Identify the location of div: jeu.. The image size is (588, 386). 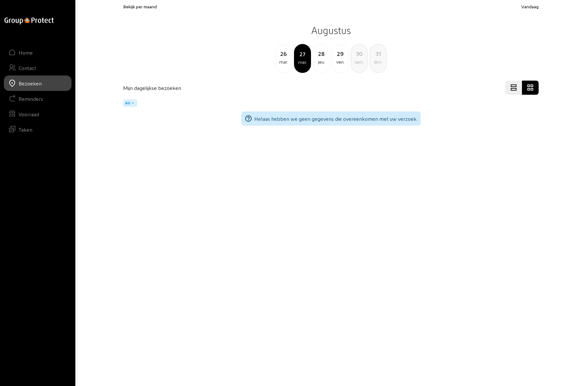
(321, 62).